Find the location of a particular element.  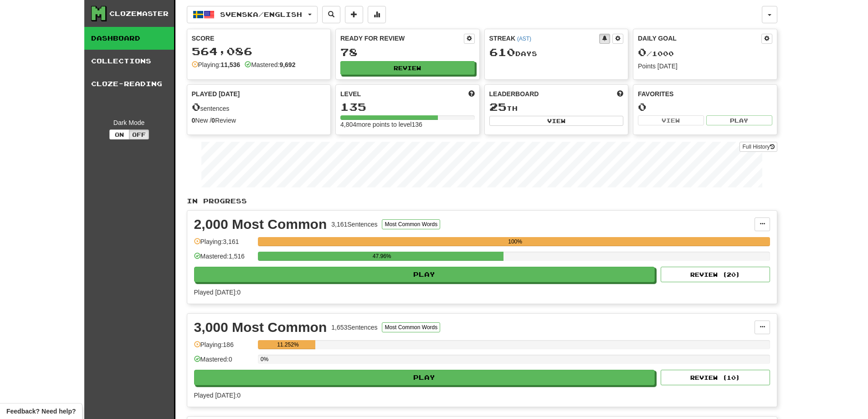

div: 4,804 more points to level 136 is located at coordinates (407, 125).